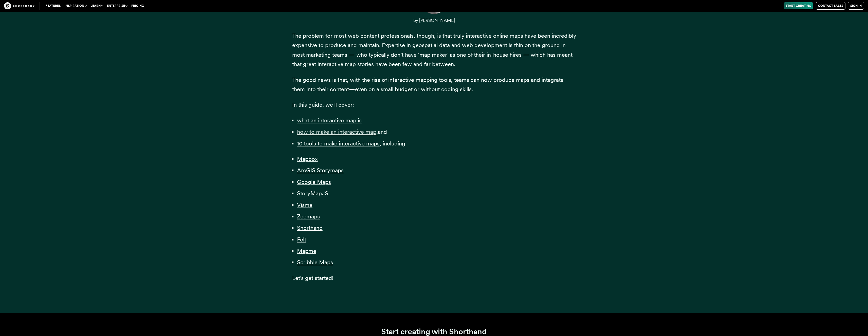  I want to click on span: Shorthand, so click(309, 228).